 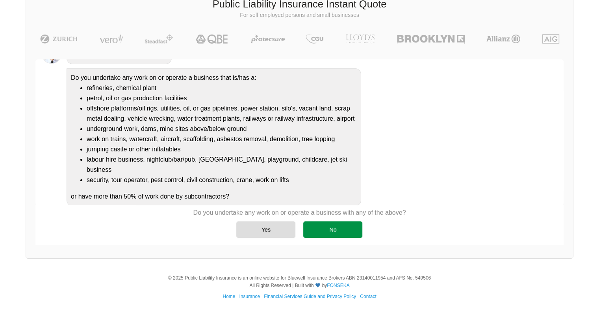 I want to click on li: jumping castle or other inflatables, so click(x=222, y=150).